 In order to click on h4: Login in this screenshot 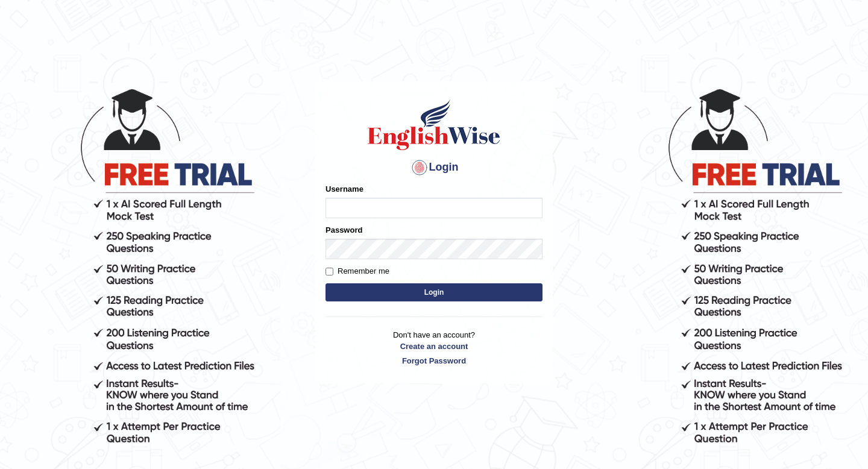, I will do `click(434, 167)`.